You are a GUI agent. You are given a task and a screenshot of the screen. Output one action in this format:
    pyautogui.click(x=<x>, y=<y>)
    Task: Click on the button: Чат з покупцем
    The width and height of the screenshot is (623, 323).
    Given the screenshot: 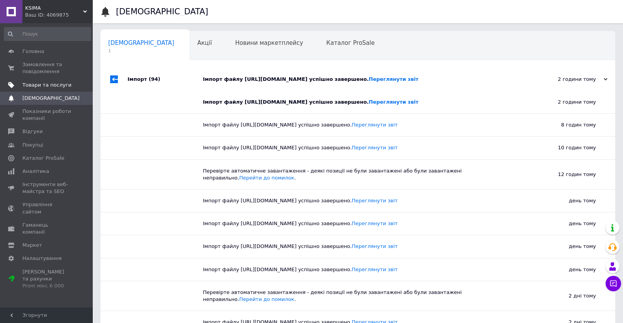 What is the action you would take?
    pyautogui.click(x=614, y=283)
    